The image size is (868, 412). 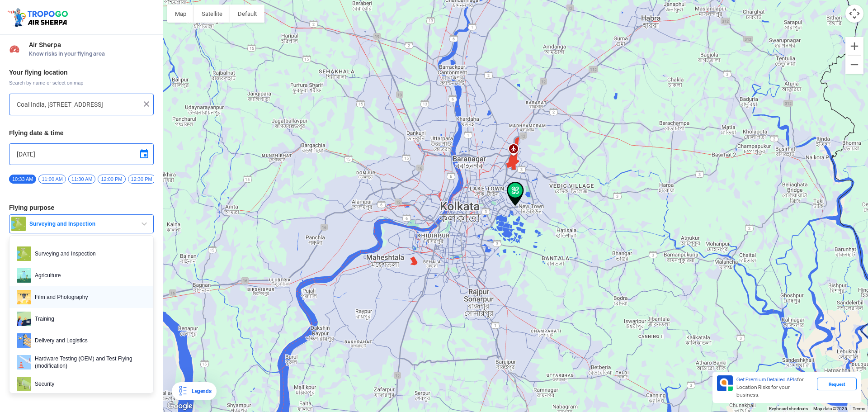 I want to click on button: Map camera controls, so click(x=855, y=13).